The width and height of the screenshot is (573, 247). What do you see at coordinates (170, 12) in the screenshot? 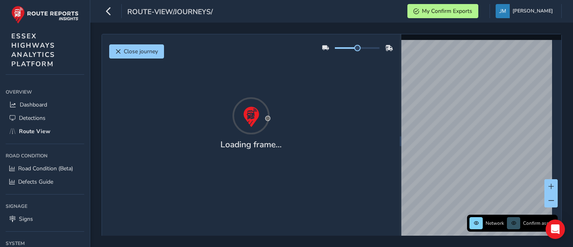
I see `span: route-view/journeys/` at bounding box center [170, 12].